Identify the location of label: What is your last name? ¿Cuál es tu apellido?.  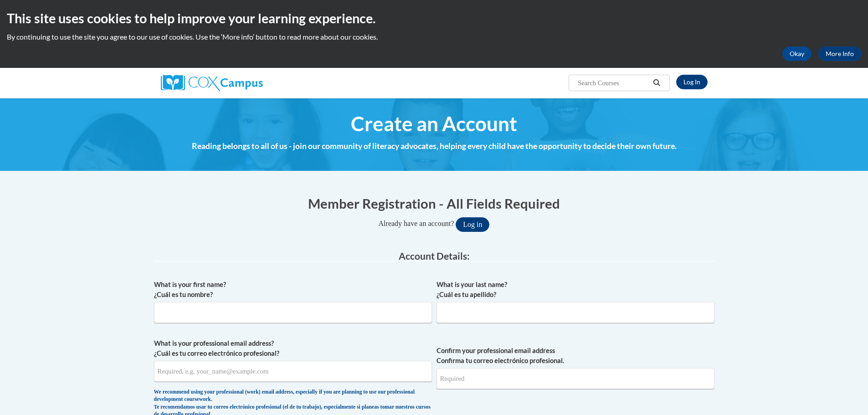
(576, 290).